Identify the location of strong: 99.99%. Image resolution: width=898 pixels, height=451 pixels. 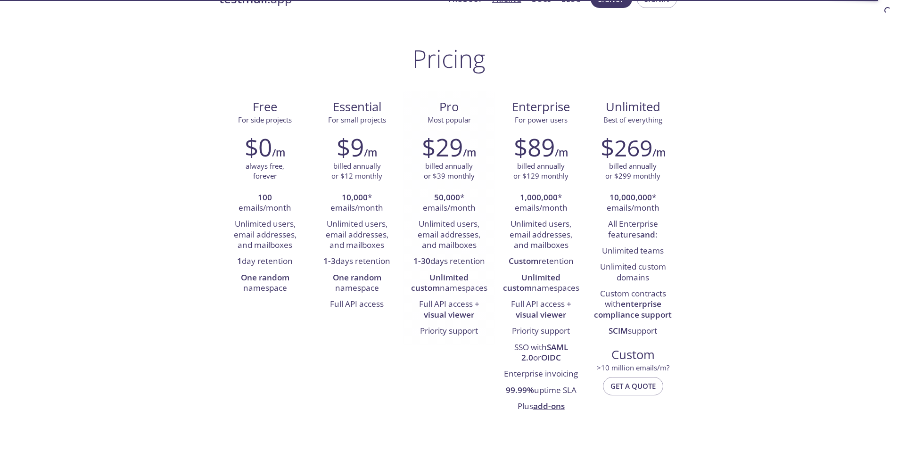
(520, 390).